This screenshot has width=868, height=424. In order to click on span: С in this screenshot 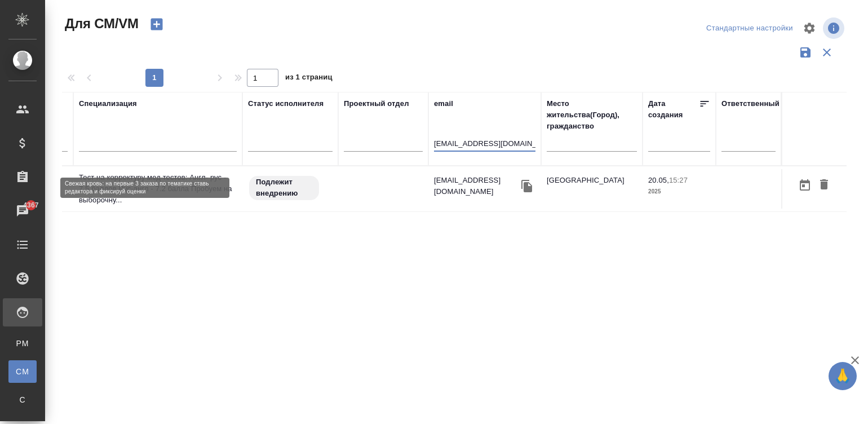, I will do `click(23, 400)`.